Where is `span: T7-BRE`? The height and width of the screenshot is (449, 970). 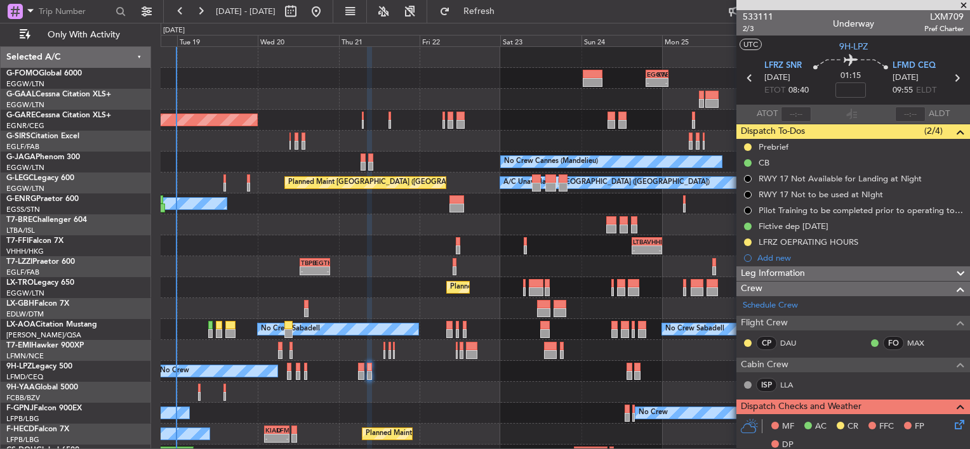 span: T7-BRE is located at coordinates (19, 220).